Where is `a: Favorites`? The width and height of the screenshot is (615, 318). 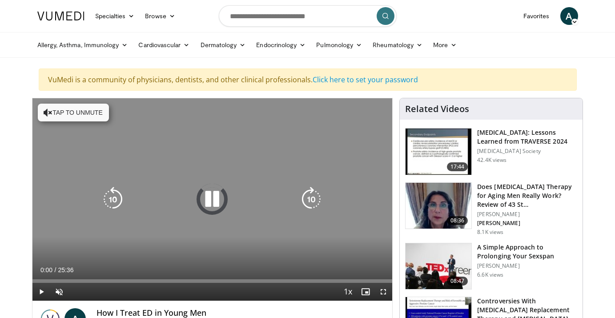 a: Favorites is located at coordinates (537, 16).